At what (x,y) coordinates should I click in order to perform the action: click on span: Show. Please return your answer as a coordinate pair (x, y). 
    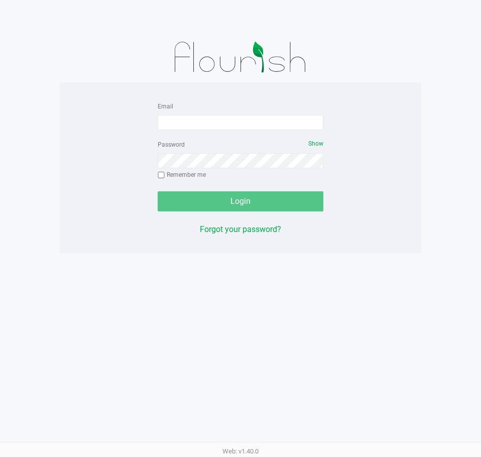
    Looking at the image, I should click on (316, 144).